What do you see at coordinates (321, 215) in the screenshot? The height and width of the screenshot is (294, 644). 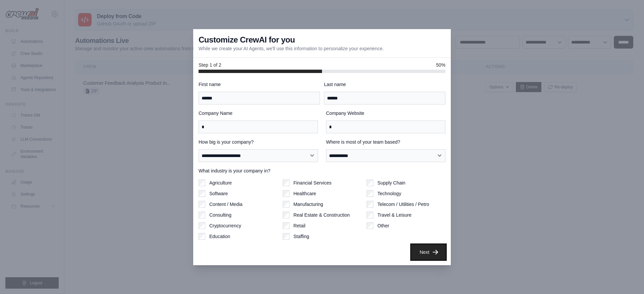 I see `label: Real Estate & Construction` at bounding box center [321, 215].